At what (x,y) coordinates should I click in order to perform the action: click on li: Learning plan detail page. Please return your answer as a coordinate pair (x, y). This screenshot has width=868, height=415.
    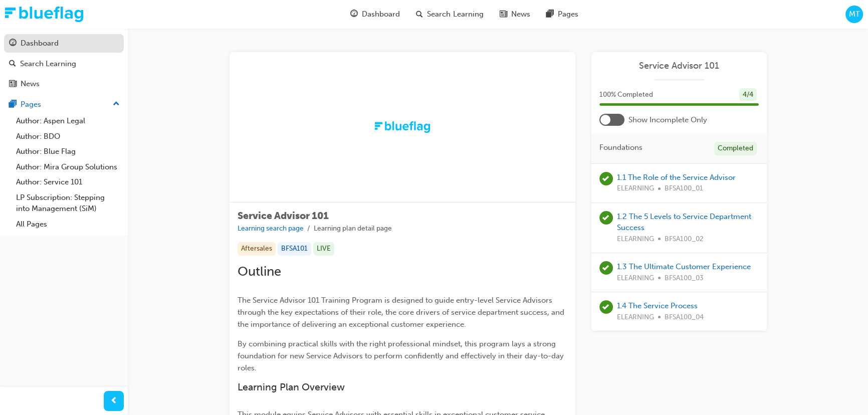
    Looking at the image, I should click on (353, 228).